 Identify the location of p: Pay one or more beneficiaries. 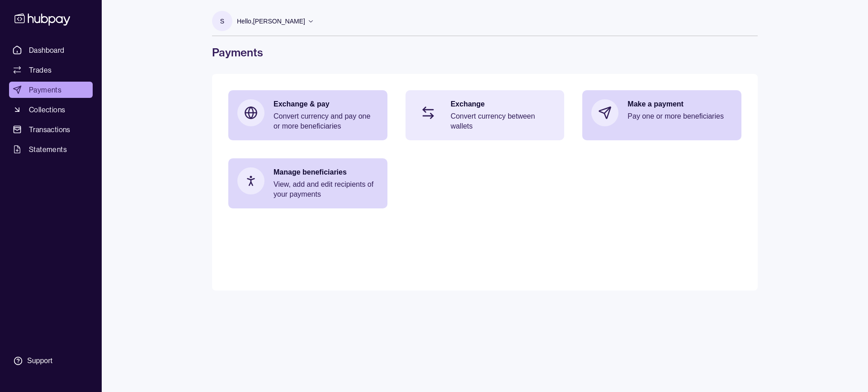
(680, 116).